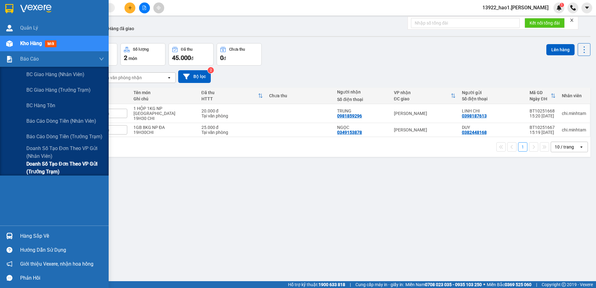  What do you see at coordinates (51, 44) in the screenshot?
I see `span: mới` at bounding box center [51, 44].